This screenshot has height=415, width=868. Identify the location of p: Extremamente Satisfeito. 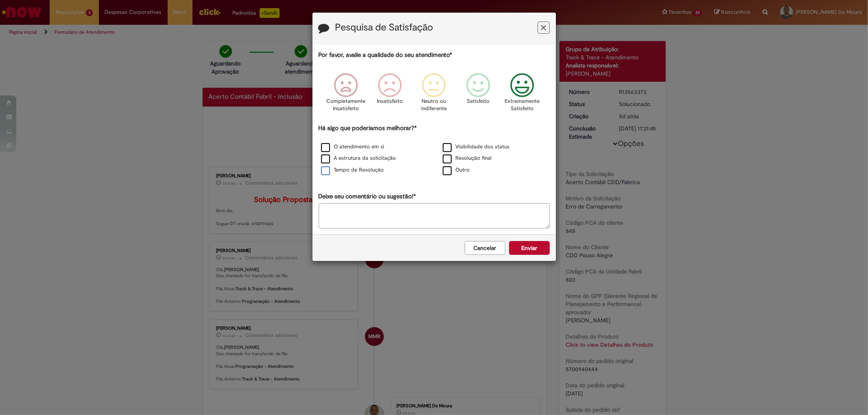
(522, 105).